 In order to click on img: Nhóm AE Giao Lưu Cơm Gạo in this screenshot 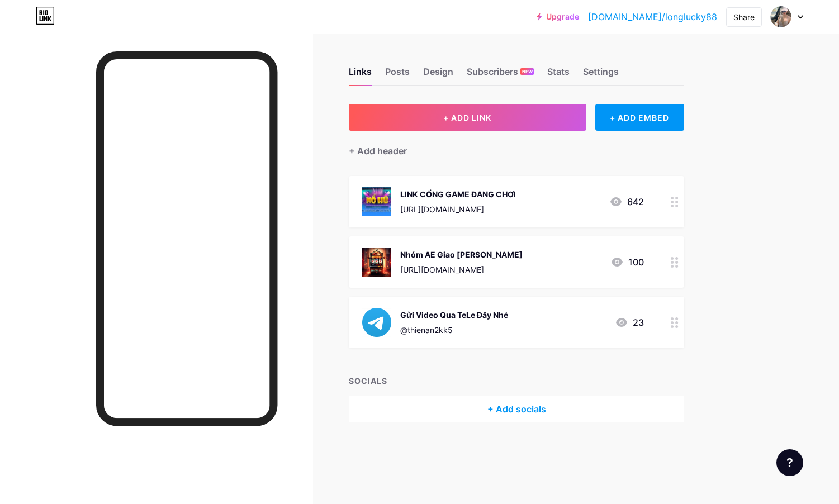, I will do `click(377, 262)`.